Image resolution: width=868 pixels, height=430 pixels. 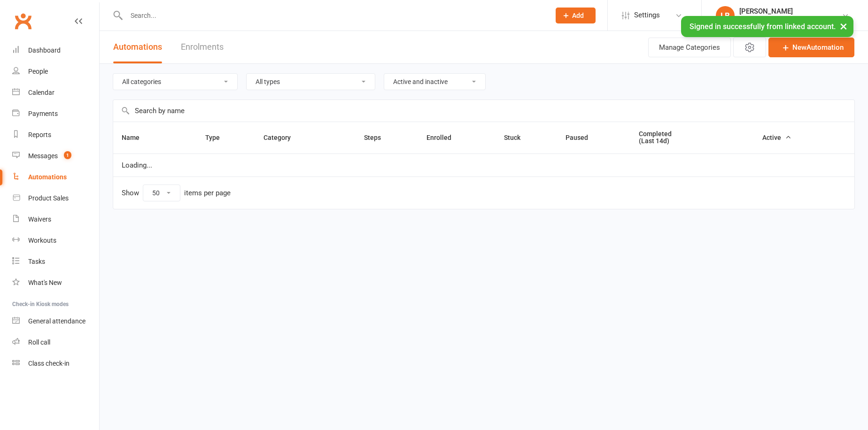 I want to click on a: Enrolments, so click(x=202, y=47).